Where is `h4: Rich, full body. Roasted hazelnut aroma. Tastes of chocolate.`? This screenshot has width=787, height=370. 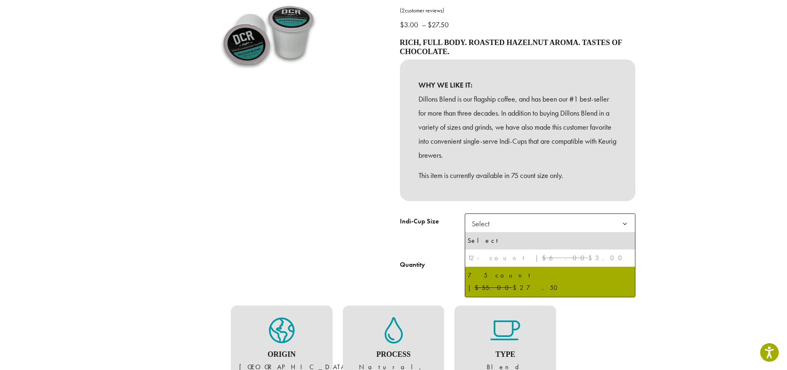 h4: Rich, full body. Roasted hazelnut aroma. Tastes of chocolate. is located at coordinates (518, 47).